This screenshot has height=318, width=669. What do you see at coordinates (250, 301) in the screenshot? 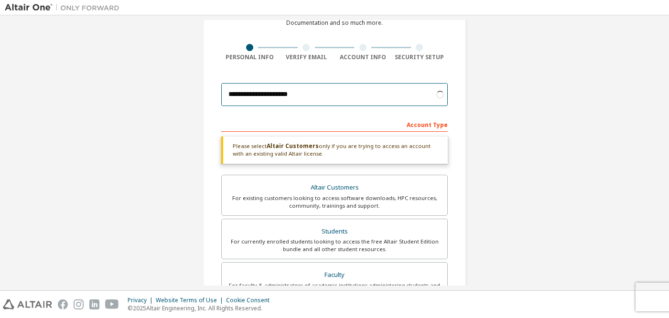
I see `div: Cookie Consent` at bounding box center [250, 301].